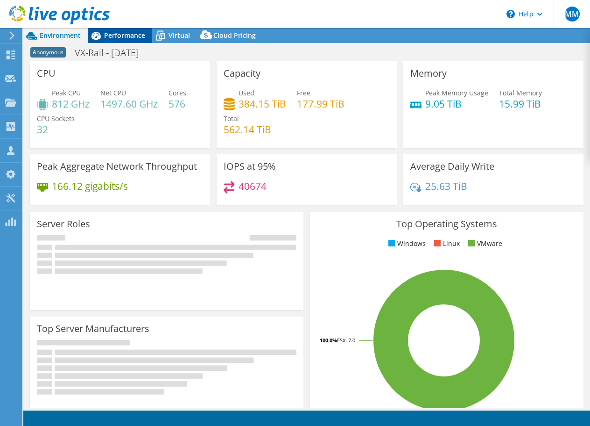 The height and width of the screenshot is (426, 590). Describe the element at coordinates (234, 35) in the screenshot. I see `span: Cloud Pricing` at that location.